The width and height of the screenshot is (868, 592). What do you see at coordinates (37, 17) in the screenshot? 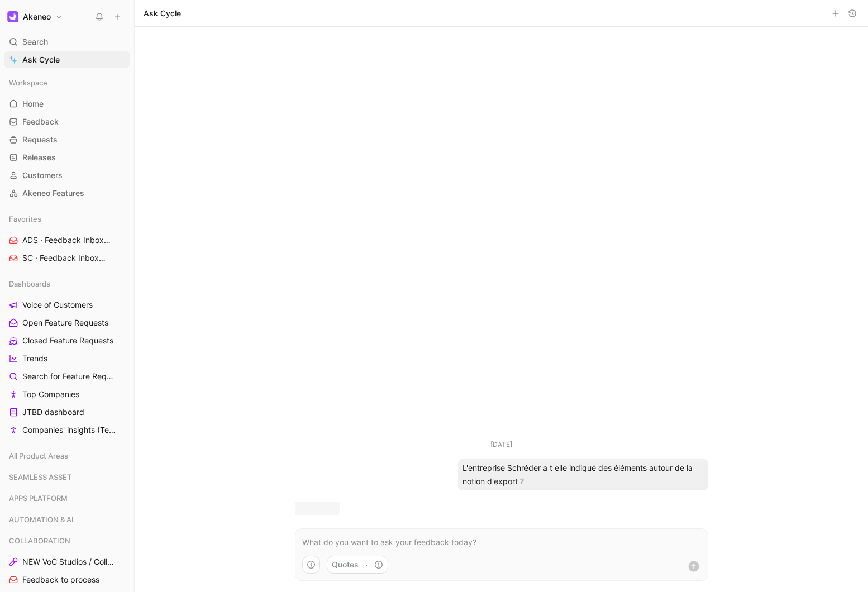
I see `h1: Akeneo` at bounding box center [37, 17].